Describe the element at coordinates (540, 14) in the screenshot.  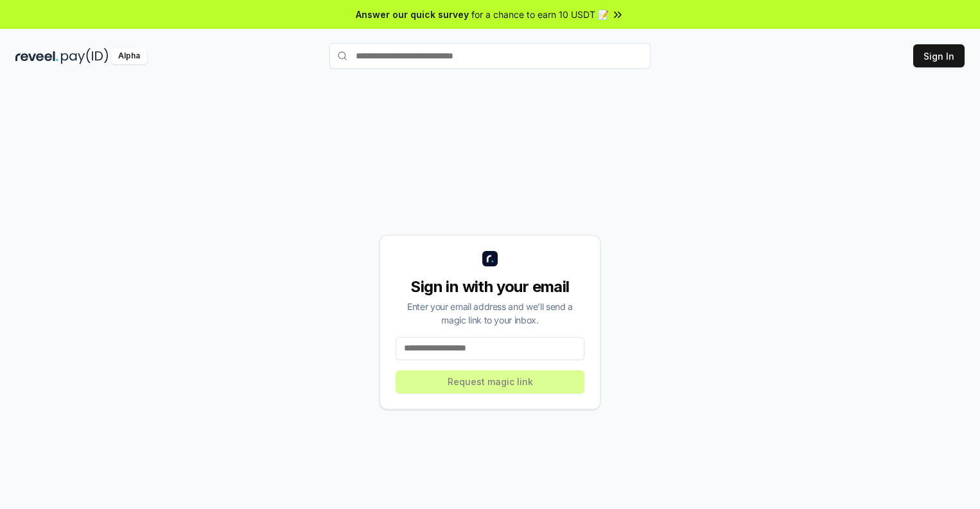
I see `span: for a chance to earn 10 USDT 📝` at that location.